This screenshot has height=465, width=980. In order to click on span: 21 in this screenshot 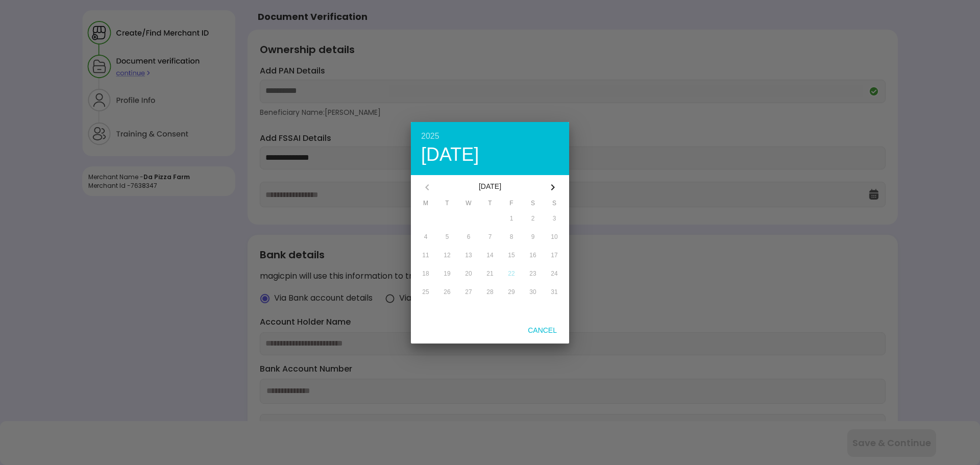, I will do `click(489, 274)`.